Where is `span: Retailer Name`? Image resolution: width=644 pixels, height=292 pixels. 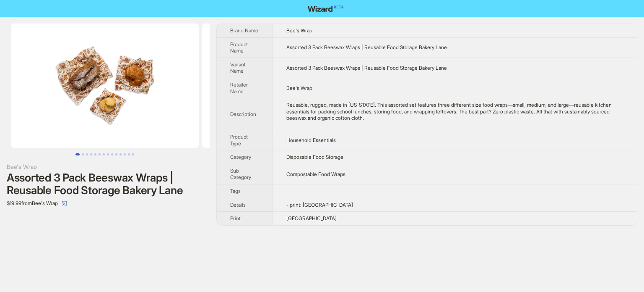
span: Retailer Name is located at coordinates (239, 88).